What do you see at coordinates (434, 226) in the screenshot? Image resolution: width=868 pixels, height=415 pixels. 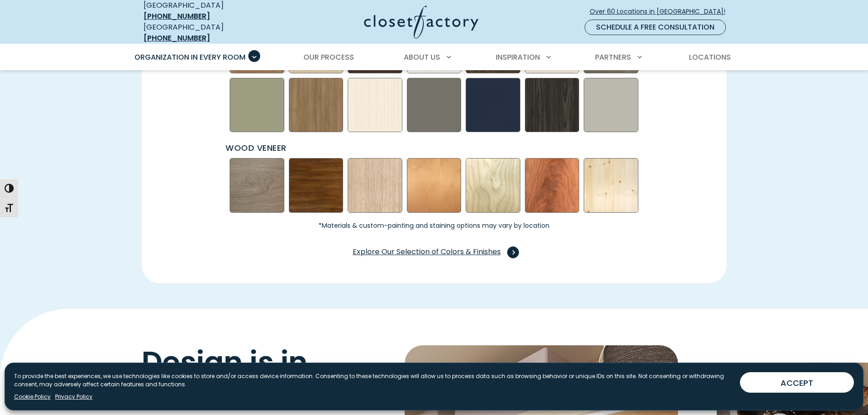 I see `small: *Materials & custom-painting and staining options may vary by location` at bounding box center [434, 226].